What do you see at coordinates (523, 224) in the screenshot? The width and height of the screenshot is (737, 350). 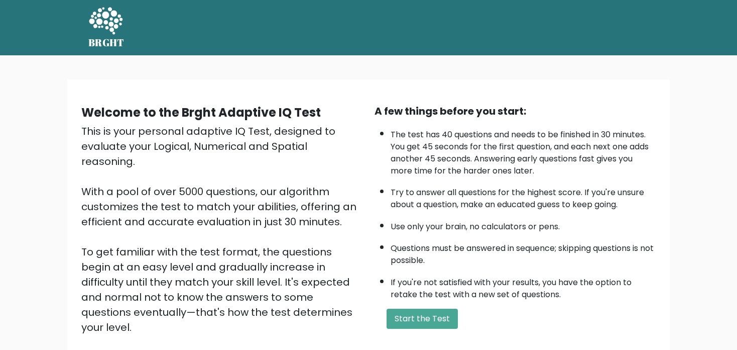 I see `li: Use only your brain, no calculators or pens.` at bounding box center [523, 224].